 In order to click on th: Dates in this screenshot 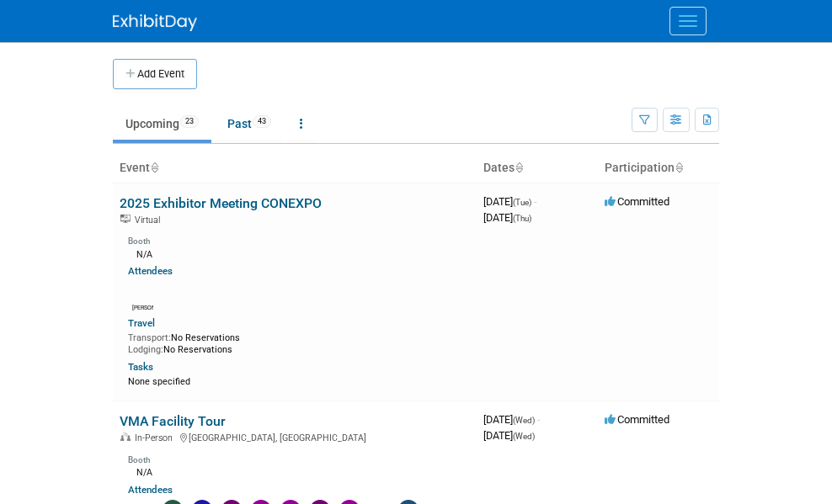, I will do `click(538, 168)`.